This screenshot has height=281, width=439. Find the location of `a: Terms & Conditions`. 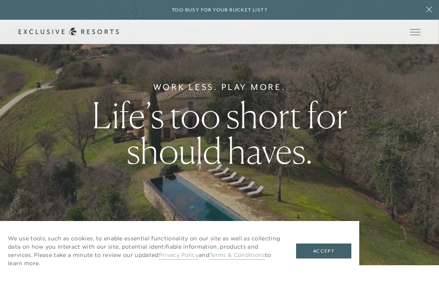

a: Terms & Conditions is located at coordinates (237, 256).